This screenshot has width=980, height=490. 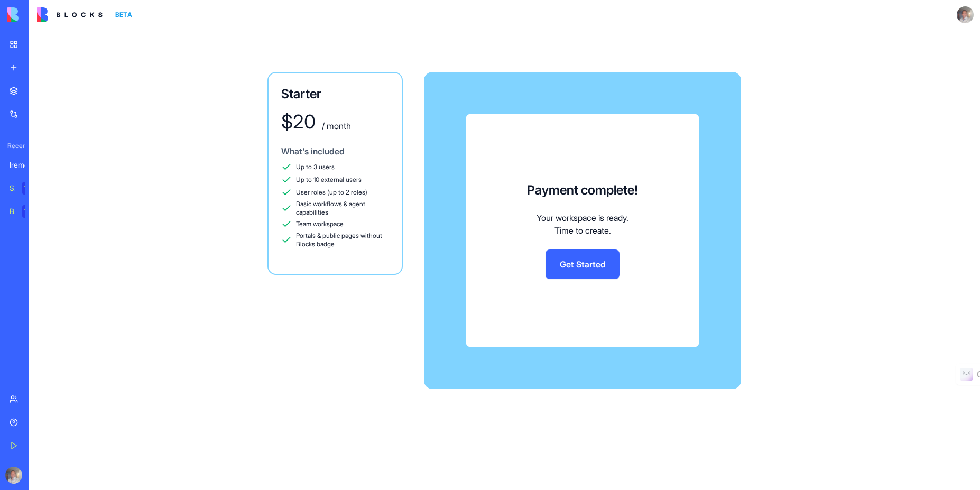 What do you see at coordinates (320, 224) in the screenshot?
I see `span: Team workspace` at bounding box center [320, 224].